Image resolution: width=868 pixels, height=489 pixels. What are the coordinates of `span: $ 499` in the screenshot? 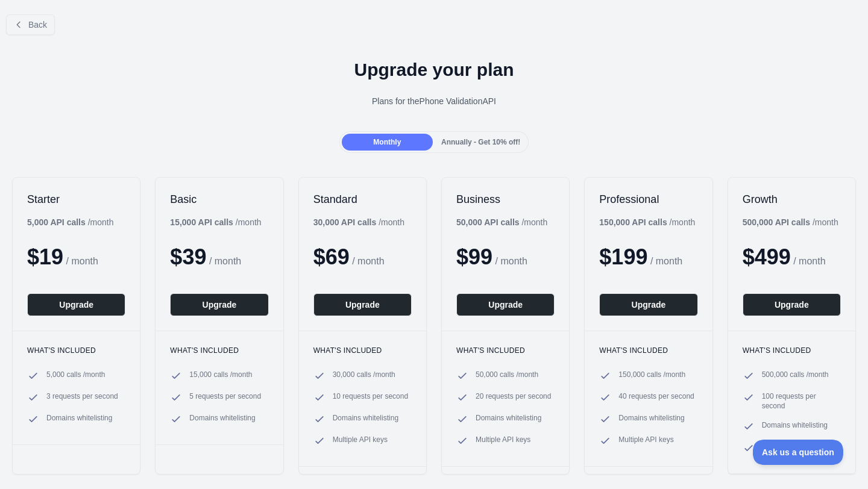 It's located at (767, 257).